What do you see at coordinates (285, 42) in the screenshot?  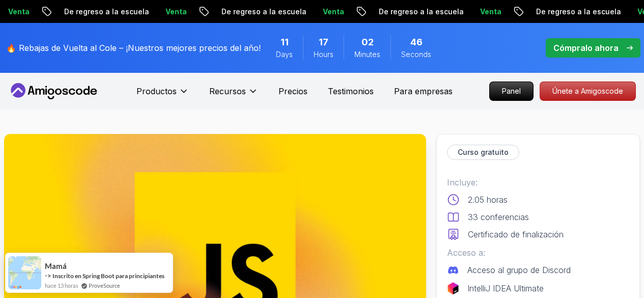 I see `span: 11 Days` at bounding box center [285, 42].